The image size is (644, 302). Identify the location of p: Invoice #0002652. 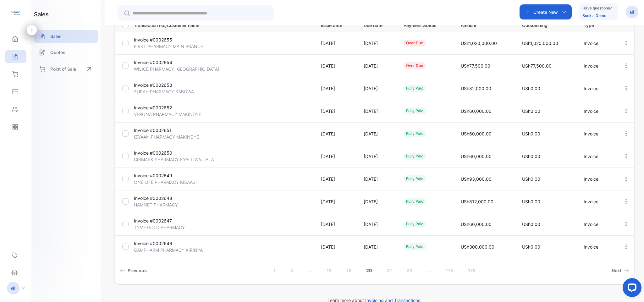
(164, 107).